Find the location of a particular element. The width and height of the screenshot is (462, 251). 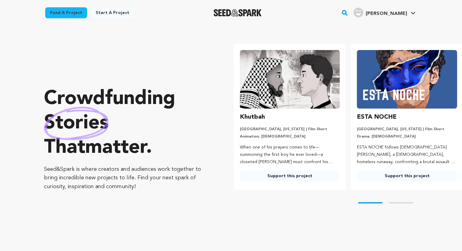

a: Fund a project is located at coordinates (66, 13).